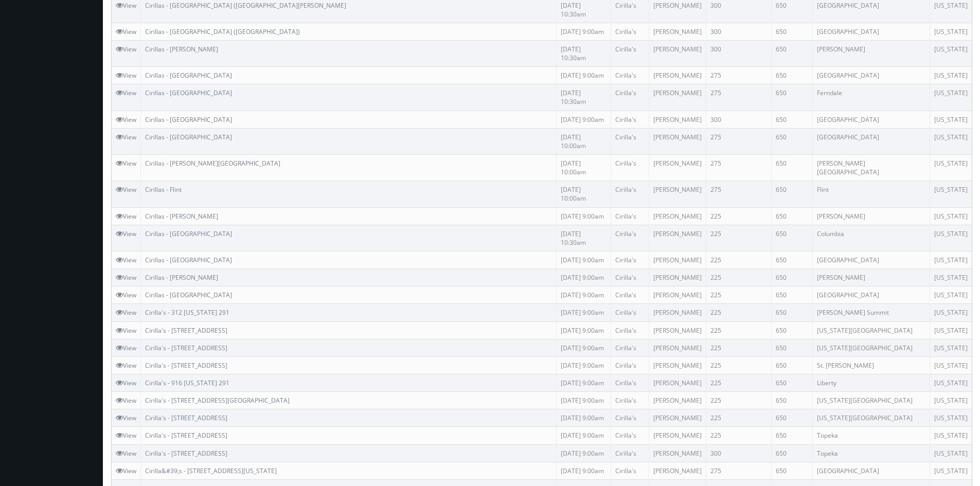  I want to click on td: Liberty, so click(872, 383).